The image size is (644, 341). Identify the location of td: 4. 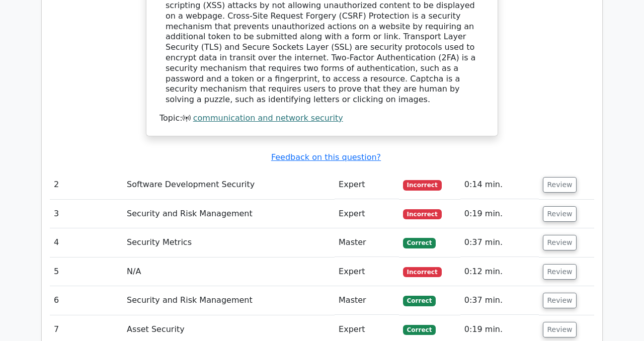
(86, 243).